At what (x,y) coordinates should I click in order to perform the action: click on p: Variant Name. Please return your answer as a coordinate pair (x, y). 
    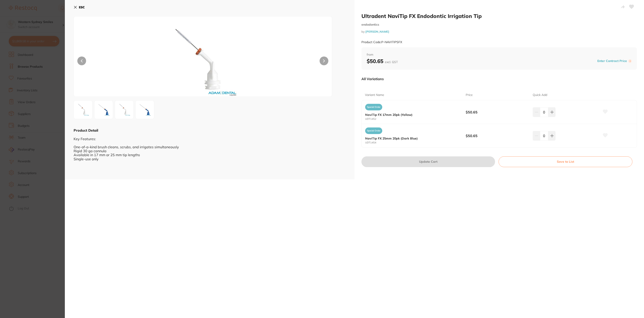
    Looking at the image, I should click on (375, 95).